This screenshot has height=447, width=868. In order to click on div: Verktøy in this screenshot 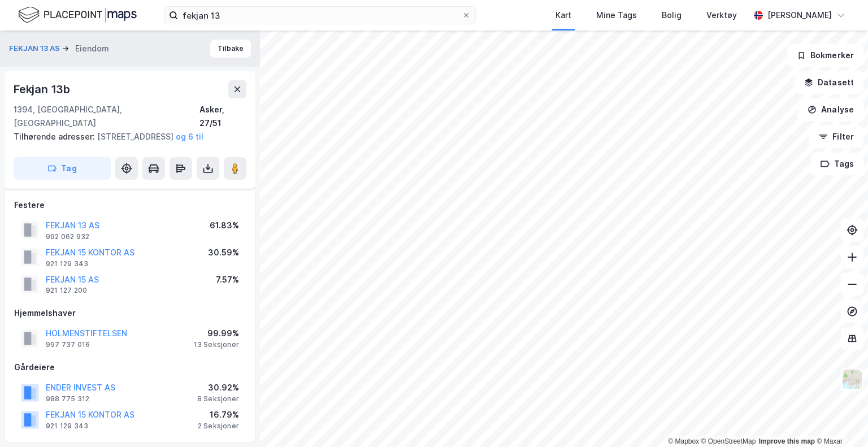, I will do `click(722, 15)`.